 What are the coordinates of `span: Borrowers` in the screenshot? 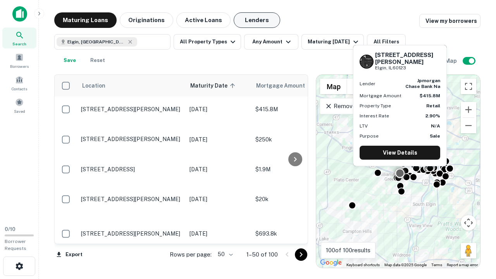 It's located at (19, 66).